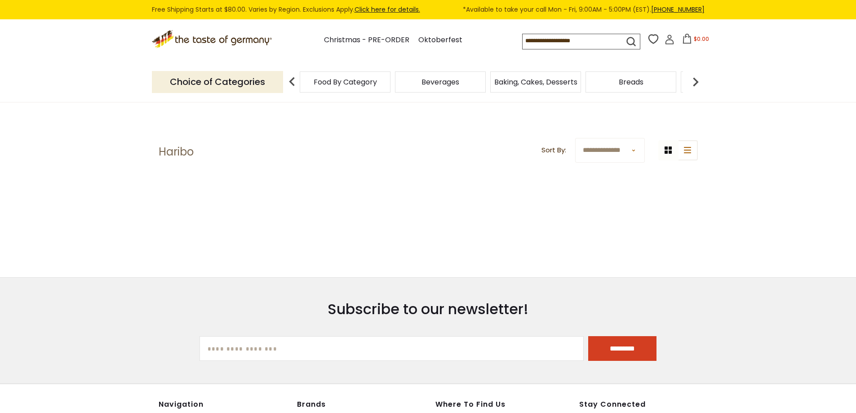 The height and width of the screenshot is (413, 856). I want to click on span: Beverages, so click(440, 82).